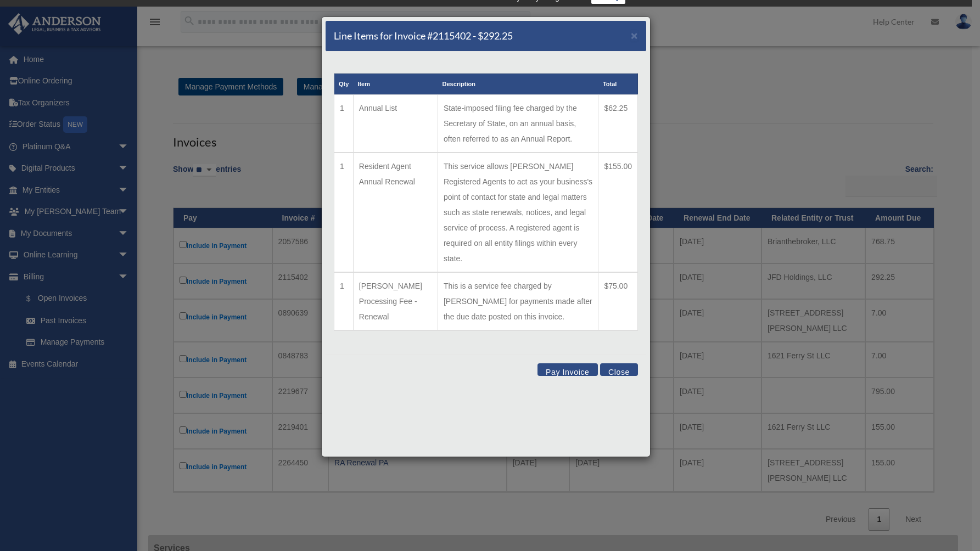  I want to click on td: $62.25, so click(618, 124).